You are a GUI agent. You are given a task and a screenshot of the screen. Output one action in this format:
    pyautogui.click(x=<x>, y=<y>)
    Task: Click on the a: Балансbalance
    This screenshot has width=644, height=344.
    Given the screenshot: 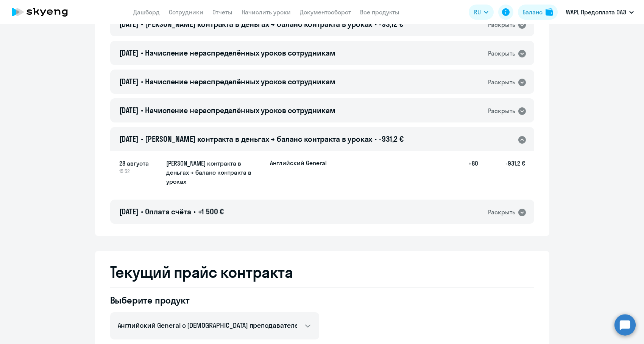 What is the action you would take?
    pyautogui.click(x=537, y=12)
    